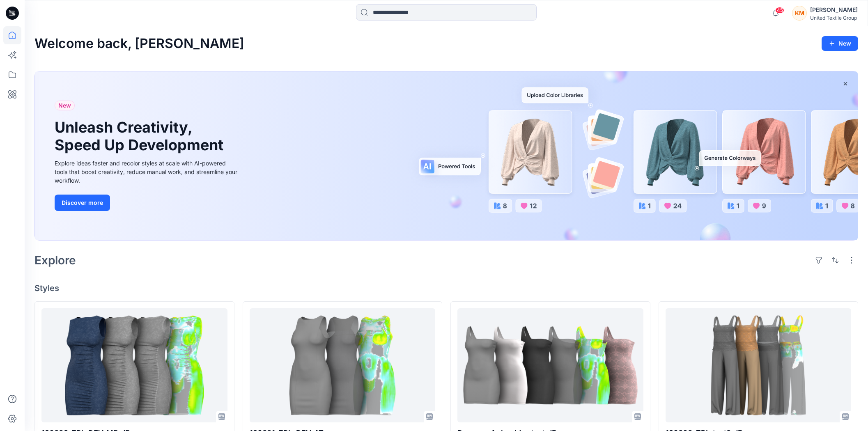  Describe the element at coordinates (147, 172) in the screenshot. I see `div: Explore ideas faster and recolor styles at scale with AI-powered tools that boost creativity, red...` at that location.